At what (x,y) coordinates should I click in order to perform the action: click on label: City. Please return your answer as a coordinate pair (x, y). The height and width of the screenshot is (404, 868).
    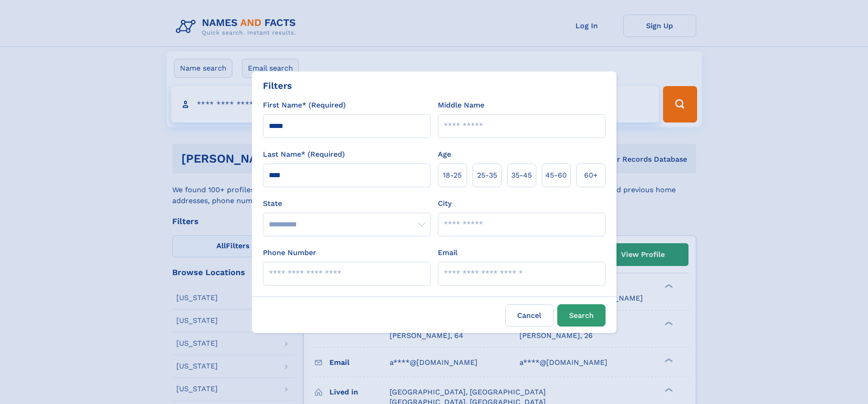
    Looking at the image, I should click on (445, 204).